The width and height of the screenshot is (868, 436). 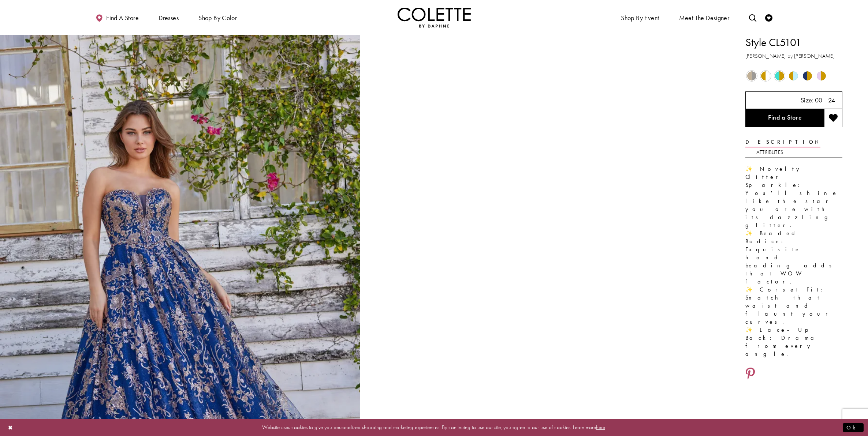 I want to click on h1: Style CL5101, so click(x=793, y=42).